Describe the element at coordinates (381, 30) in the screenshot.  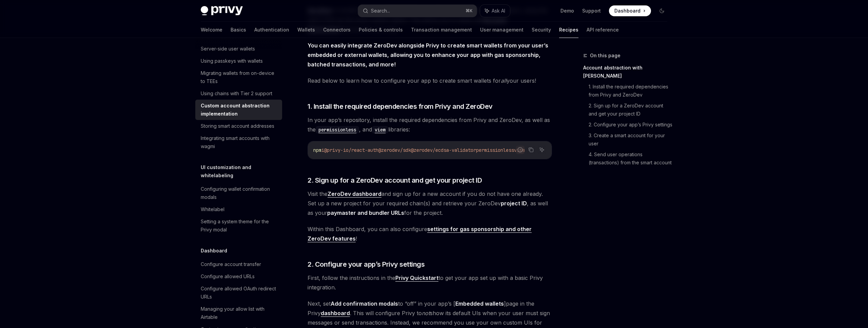
I see `a: Policies & controls` at that location.